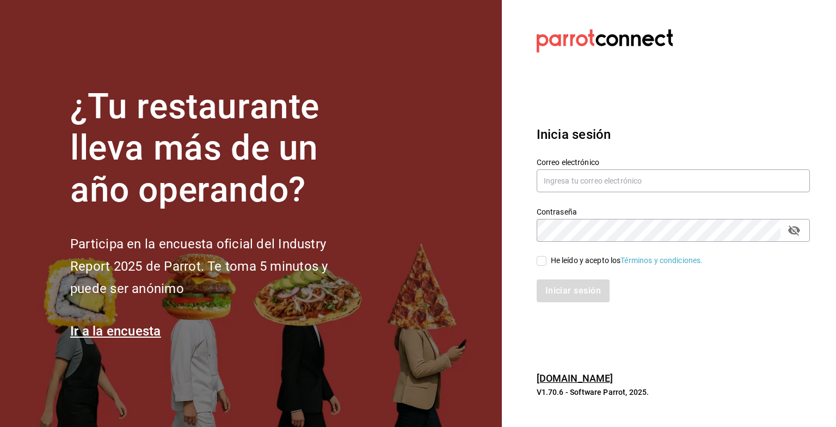 The image size is (836, 427). What do you see at coordinates (673, 162) in the screenshot?
I see `label: Correo electrónico` at bounding box center [673, 162].